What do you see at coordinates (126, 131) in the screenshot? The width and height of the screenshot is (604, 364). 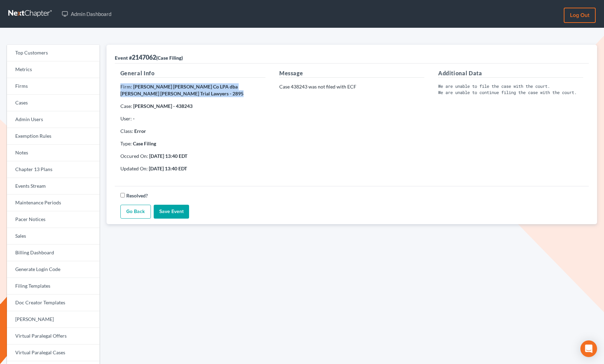 I see `span: Class:` at bounding box center [126, 131].